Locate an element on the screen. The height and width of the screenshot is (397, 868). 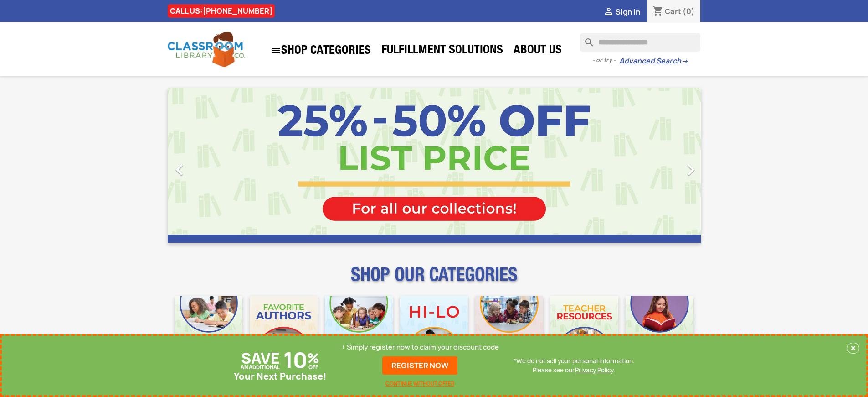
img: CLC_Favorite_Authors_Mobile.jpg is located at coordinates (283, 329).